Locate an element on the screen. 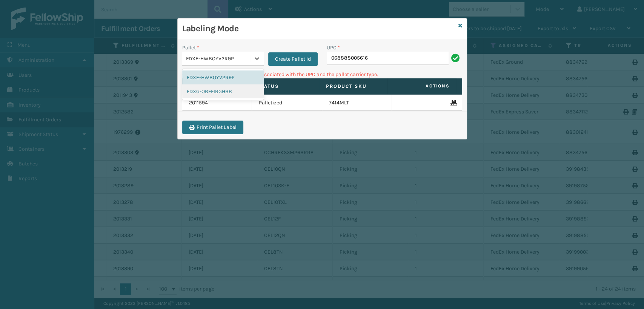  button: Create Pallet Id is located at coordinates (293, 59).